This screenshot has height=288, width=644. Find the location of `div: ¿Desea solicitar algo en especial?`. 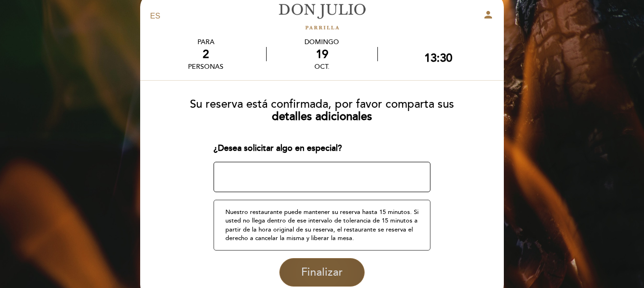

div: ¿Desea solicitar algo en especial? is located at coordinates (322, 148).